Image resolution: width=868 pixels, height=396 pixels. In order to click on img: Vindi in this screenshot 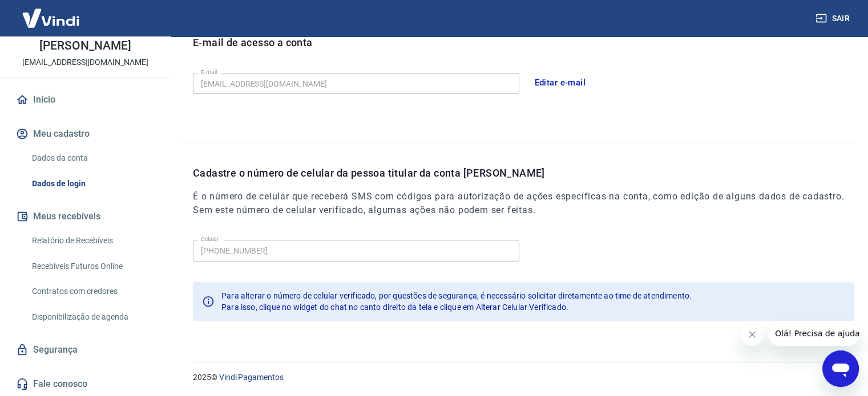, I will do `click(51, 18)`.